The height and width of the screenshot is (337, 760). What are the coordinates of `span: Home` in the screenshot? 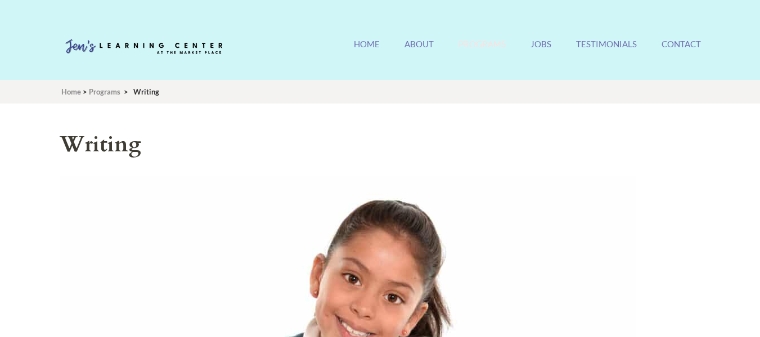 It's located at (71, 92).